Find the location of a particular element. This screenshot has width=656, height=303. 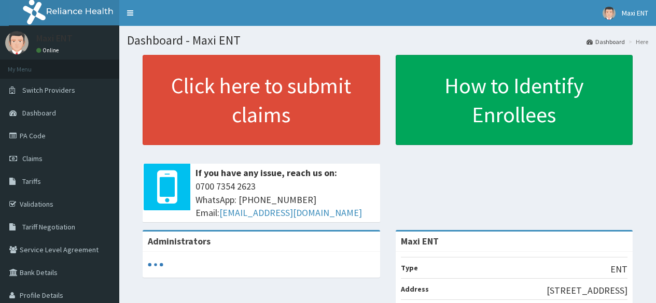

a: How to Identify Enrollees is located at coordinates (514, 100).